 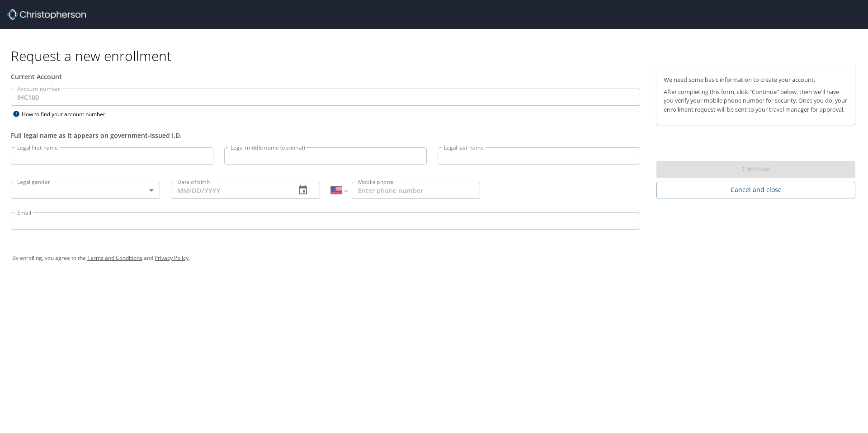 I want to click on h1: Request a new enrollment, so click(x=437, y=55).